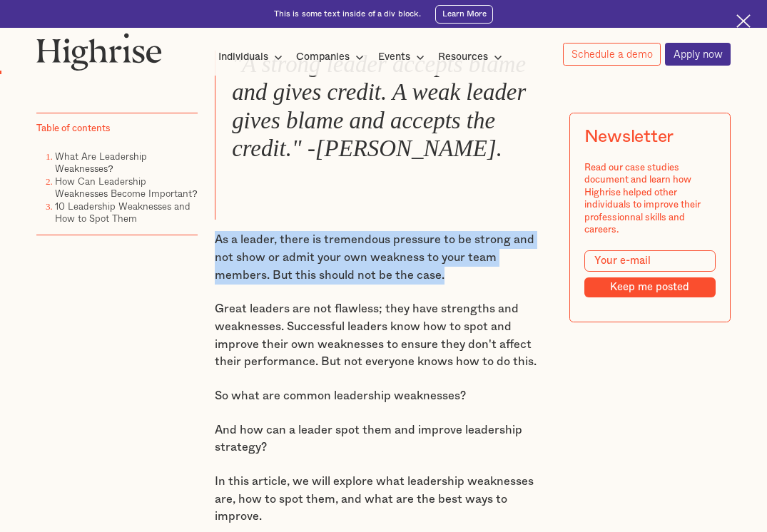 The height and width of the screenshot is (532, 767). I want to click on a: Learn More, so click(463, 14).